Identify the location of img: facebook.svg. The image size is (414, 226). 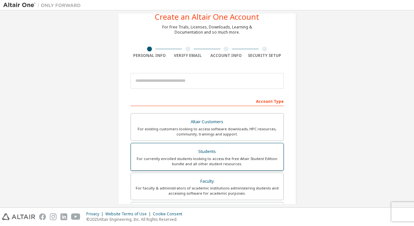
(42, 216).